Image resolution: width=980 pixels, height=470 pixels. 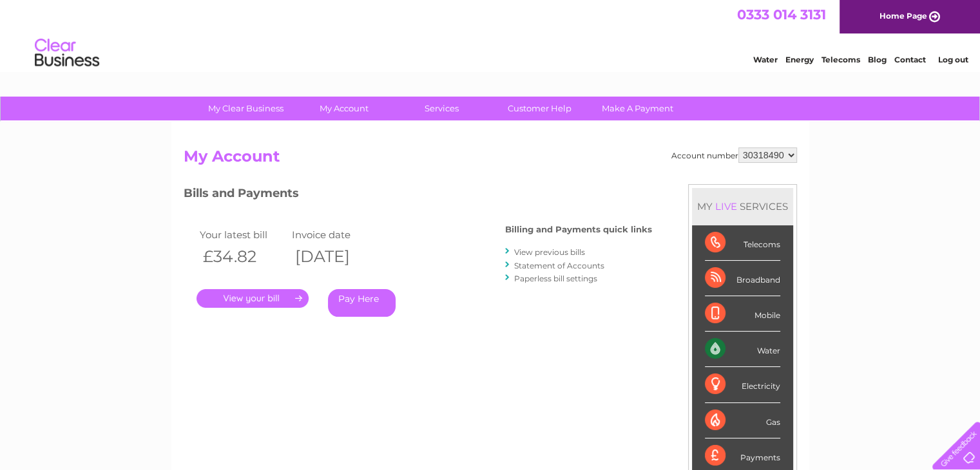 I want to click on a: Telecoms, so click(x=841, y=59).